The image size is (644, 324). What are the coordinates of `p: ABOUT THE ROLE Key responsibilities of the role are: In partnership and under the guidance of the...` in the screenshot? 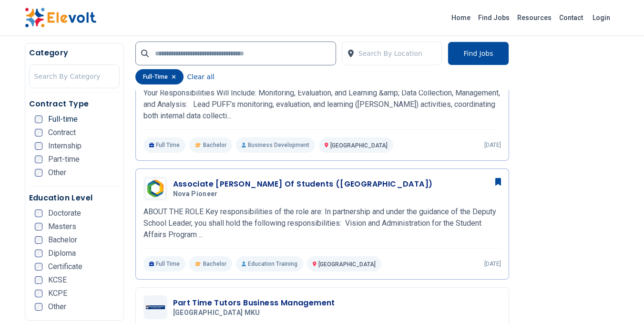 It's located at (322, 223).